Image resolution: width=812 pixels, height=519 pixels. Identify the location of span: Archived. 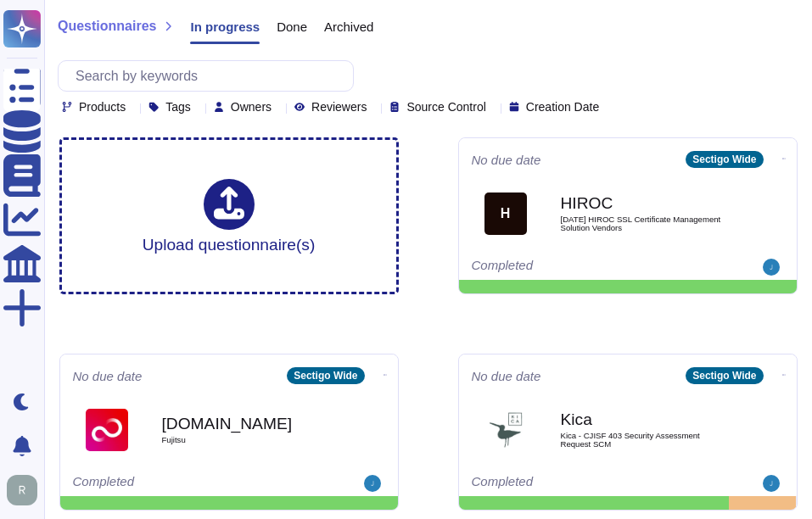
(349, 27).